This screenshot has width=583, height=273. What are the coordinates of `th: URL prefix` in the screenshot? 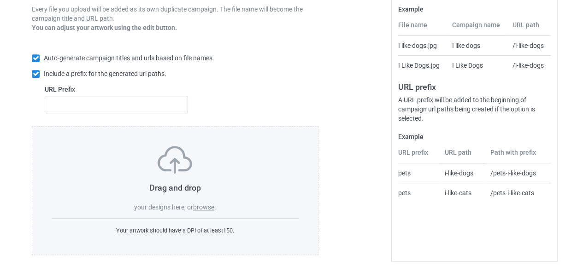 It's located at (419, 156).